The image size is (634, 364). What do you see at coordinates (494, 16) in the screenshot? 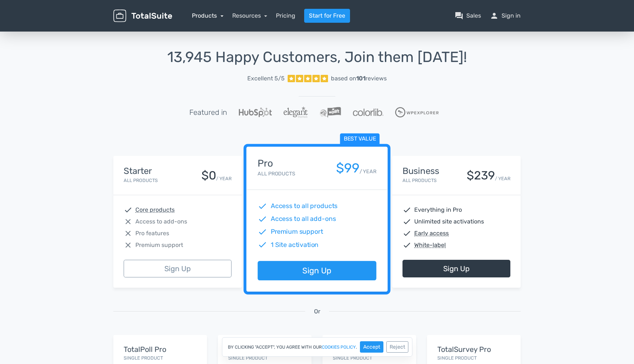
I see `span: person` at bounding box center [494, 16].